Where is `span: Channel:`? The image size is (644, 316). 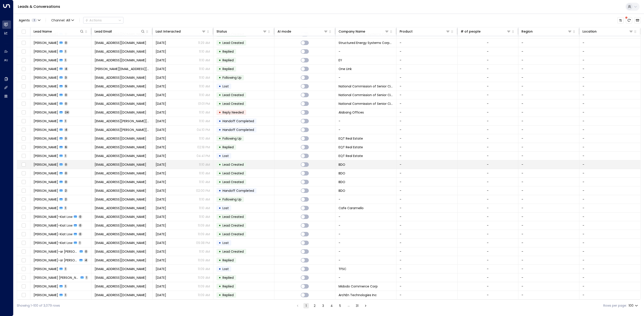 span: Channel: is located at coordinates (62, 20).